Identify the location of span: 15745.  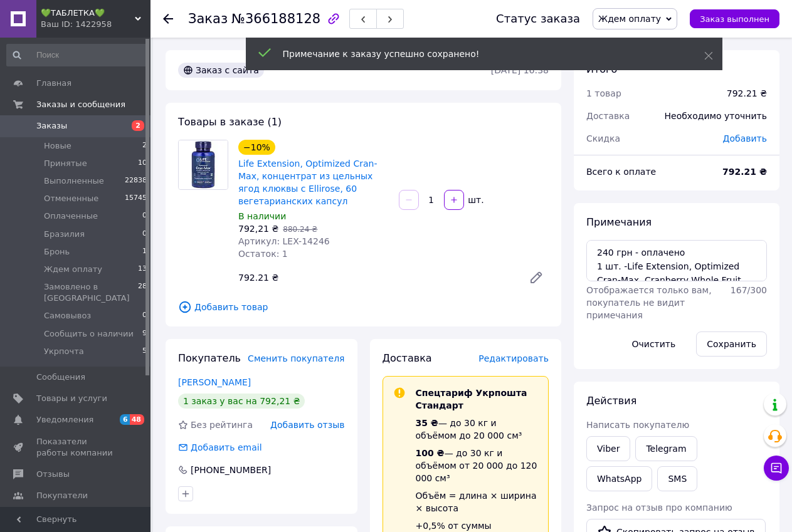
(135, 199).